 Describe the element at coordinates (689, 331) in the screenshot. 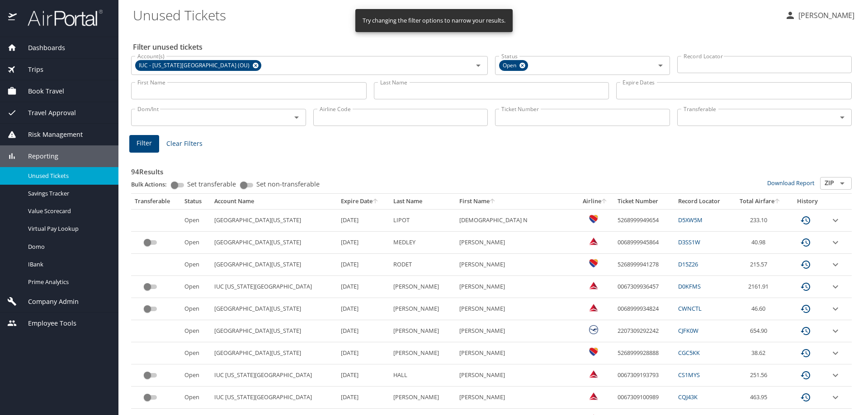

I see `a: CJFK0W` at that location.